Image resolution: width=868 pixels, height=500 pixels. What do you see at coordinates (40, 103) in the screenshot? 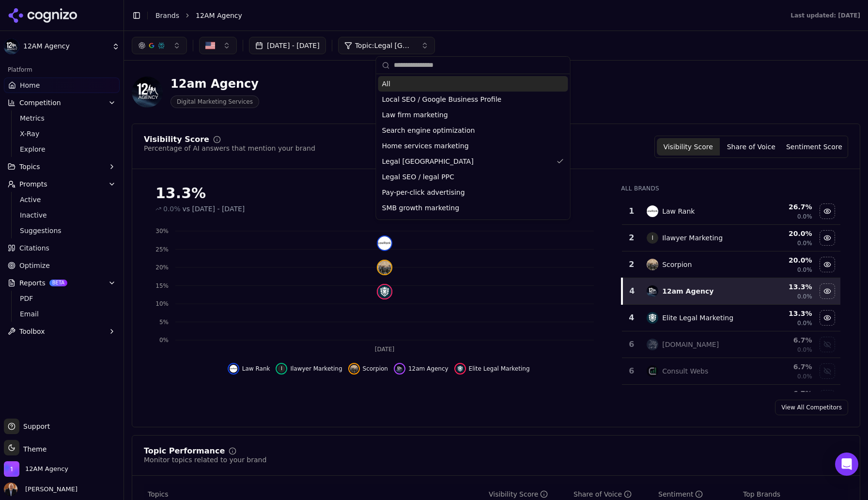
I see `span: Competition` at bounding box center [40, 103].